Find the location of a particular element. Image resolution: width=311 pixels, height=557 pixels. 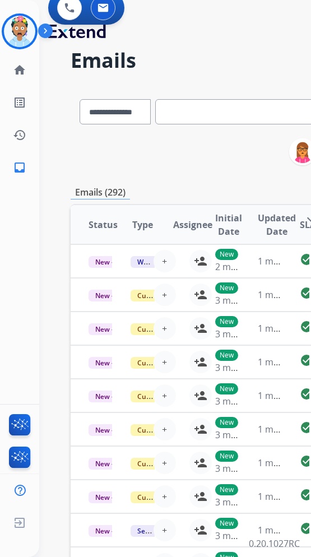

p: Emails (292) is located at coordinates (100, 192).